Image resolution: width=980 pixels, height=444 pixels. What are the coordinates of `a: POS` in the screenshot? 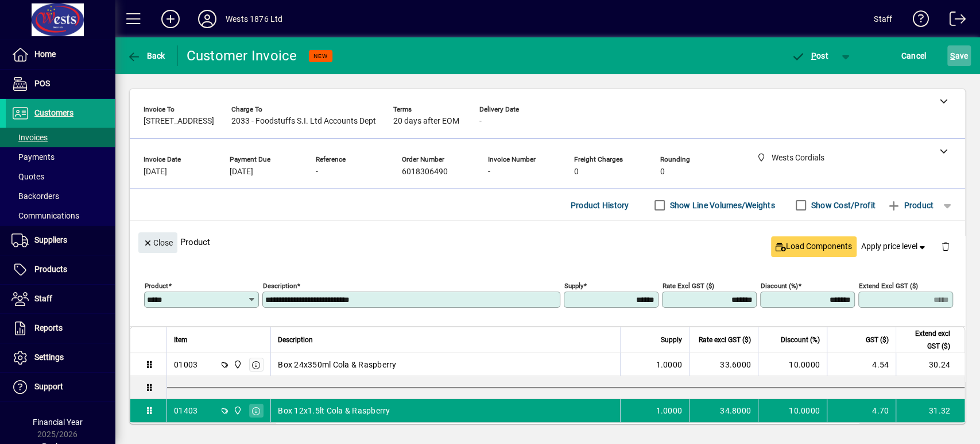 It's located at (61, 84).